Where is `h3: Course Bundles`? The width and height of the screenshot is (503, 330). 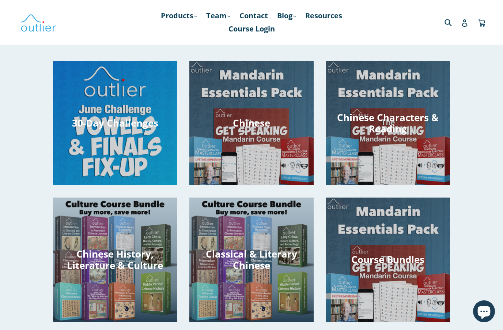
h3: Course Bundles is located at coordinates (388, 259).